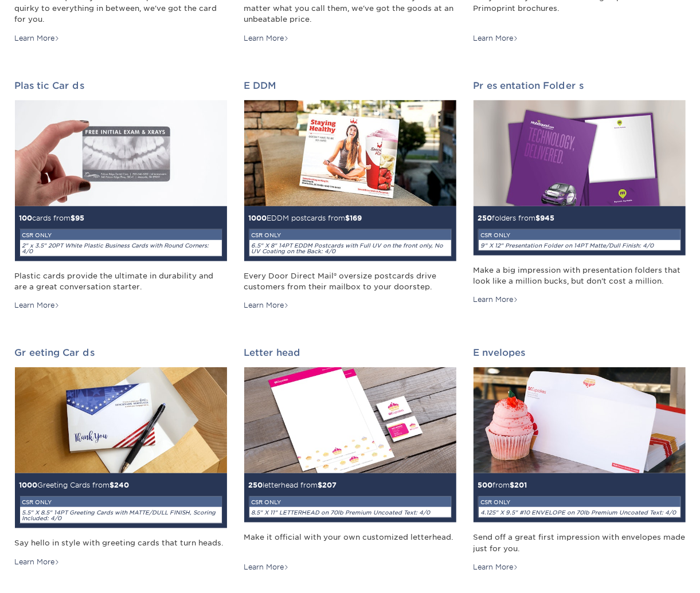 This screenshot has height=593, width=700. I want to click on a: Greeting Cards 1000Greeting Cards from$240CSR ONLY5.5" X 8.5" 14PT Greeting Cards with MATTE/DULL..., so click(121, 457).